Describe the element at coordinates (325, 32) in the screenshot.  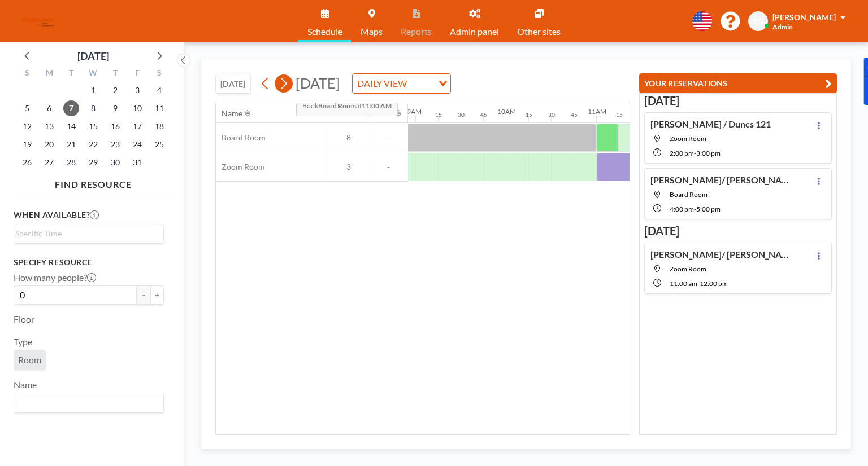
I see `span: Schedule` at that location.